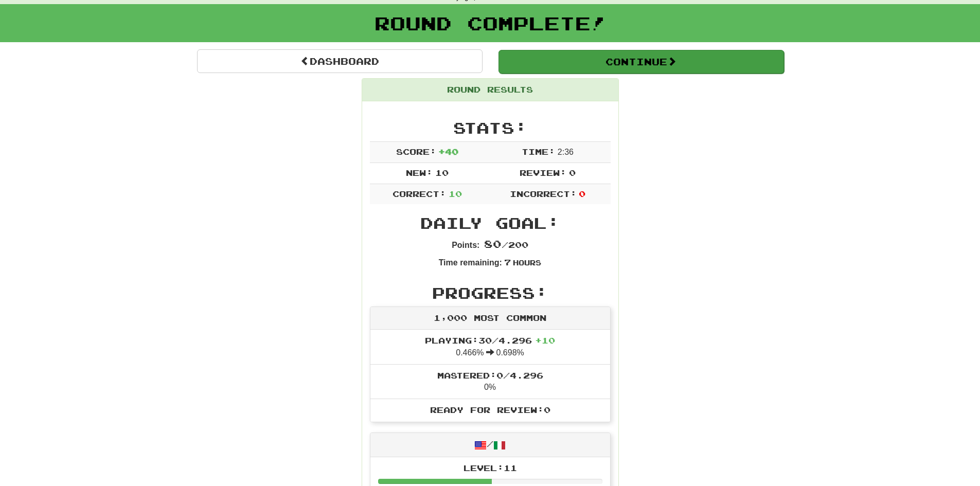 The height and width of the screenshot is (486, 980). I want to click on h2: Progress:, so click(490, 293).